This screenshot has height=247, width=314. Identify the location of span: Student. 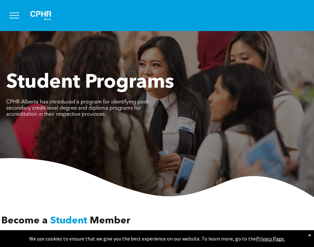
(69, 221).